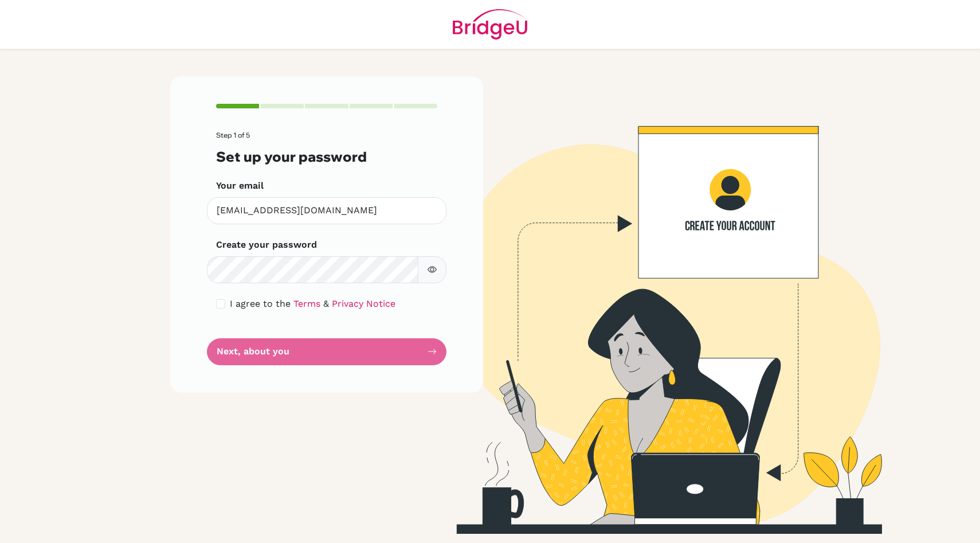 The height and width of the screenshot is (543, 980). Describe the element at coordinates (363, 303) in the screenshot. I see `a: Privacy Notice` at that location.